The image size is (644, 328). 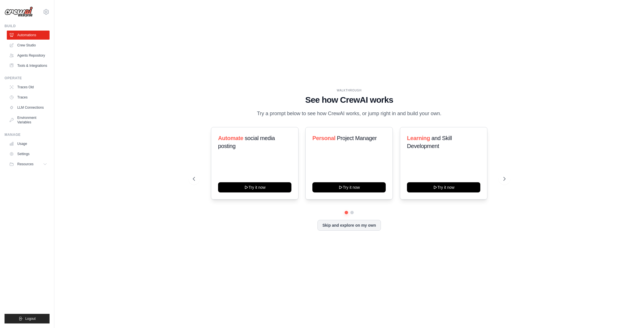 What do you see at coordinates (246, 142) in the screenshot?
I see `span: social media posting` at bounding box center [246, 142].